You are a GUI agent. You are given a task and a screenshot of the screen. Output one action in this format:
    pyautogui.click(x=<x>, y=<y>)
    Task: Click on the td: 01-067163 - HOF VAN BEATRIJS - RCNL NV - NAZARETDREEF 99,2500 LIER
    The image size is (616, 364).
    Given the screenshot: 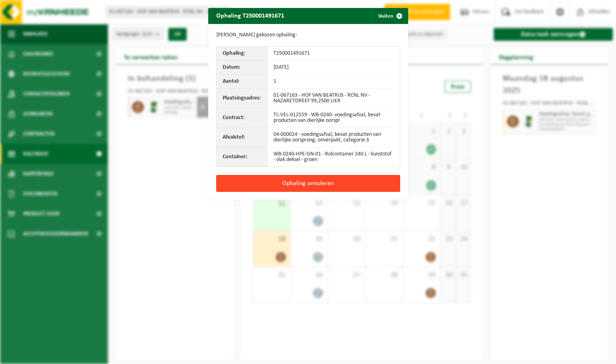 What is the action you would take?
    pyautogui.click(x=333, y=99)
    